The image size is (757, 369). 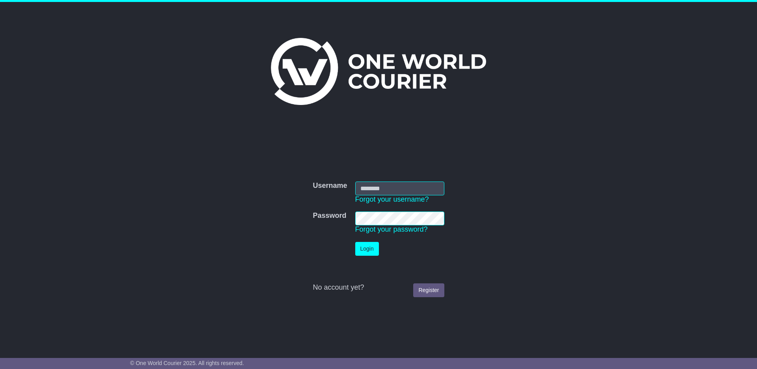 What do you see at coordinates (367, 248) in the screenshot?
I see `button: Login` at bounding box center [367, 248].